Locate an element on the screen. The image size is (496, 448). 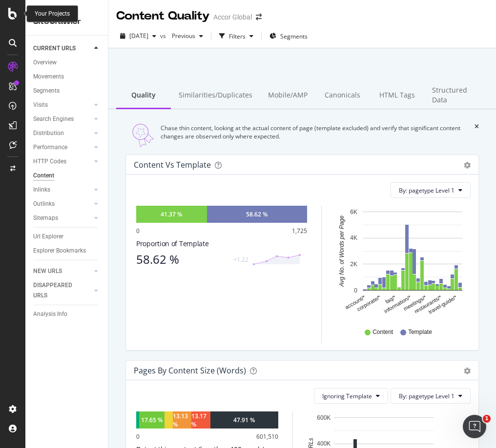
div: Segments is located at coordinates (47, 91).